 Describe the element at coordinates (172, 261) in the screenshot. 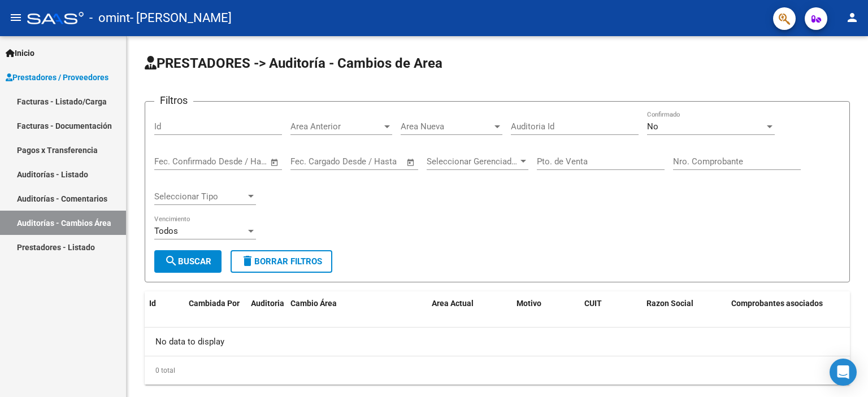

I see `mat-icon: search` at that location.